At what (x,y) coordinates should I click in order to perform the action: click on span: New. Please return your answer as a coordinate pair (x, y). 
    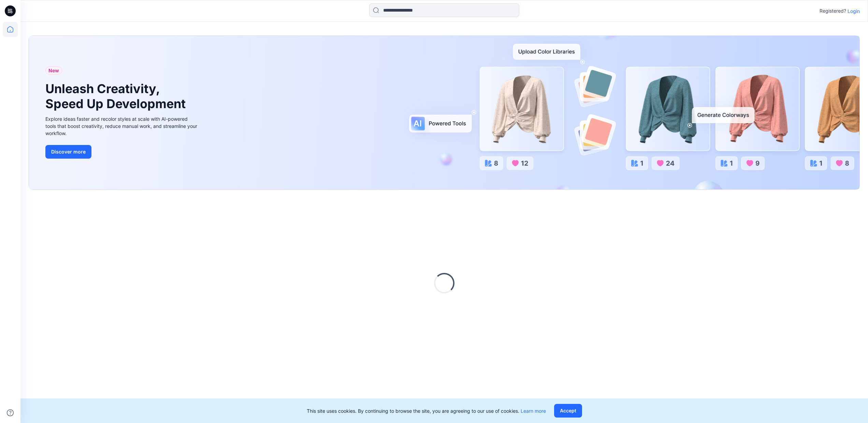
    Looking at the image, I should click on (54, 70).